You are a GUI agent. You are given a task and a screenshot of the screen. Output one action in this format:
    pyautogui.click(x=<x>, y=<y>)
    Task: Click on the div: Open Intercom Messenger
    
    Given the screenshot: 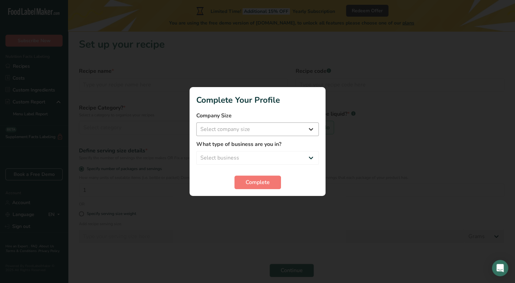 What is the action you would take?
    pyautogui.click(x=500, y=268)
    